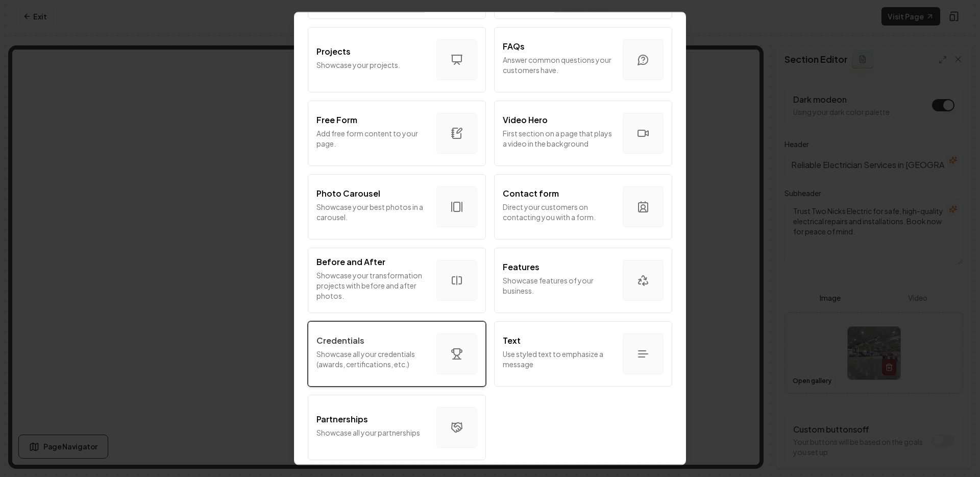 The width and height of the screenshot is (980, 477). Describe the element at coordinates (372, 359) in the screenshot. I see `p: Showcase all your credentials (awards, certifications, etc.)` at that location.